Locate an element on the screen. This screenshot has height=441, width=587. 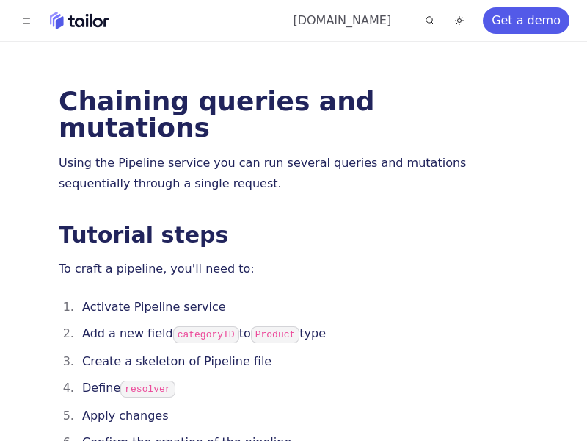
a: Home is located at coordinates (79, 21).